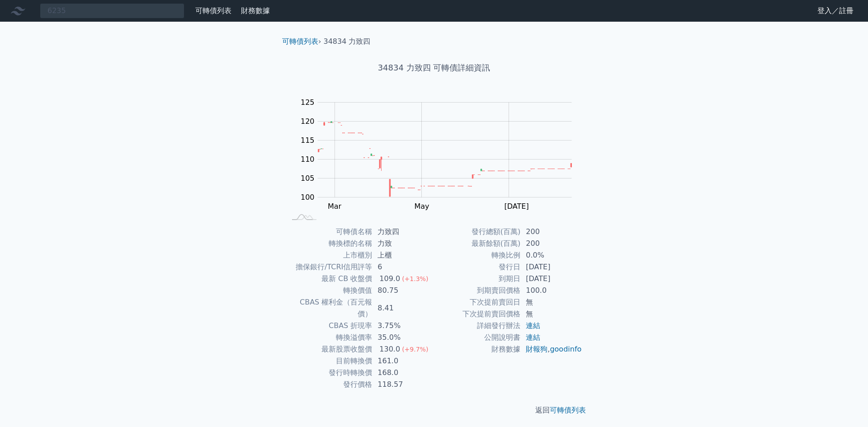  Describe the element at coordinates (348, 41) in the screenshot. I see `li: 34834 力致四` at that location.